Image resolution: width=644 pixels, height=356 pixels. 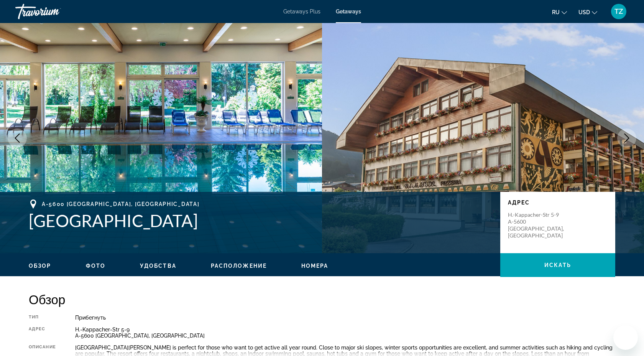 I want to click on span: Фото, so click(x=95, y=266).